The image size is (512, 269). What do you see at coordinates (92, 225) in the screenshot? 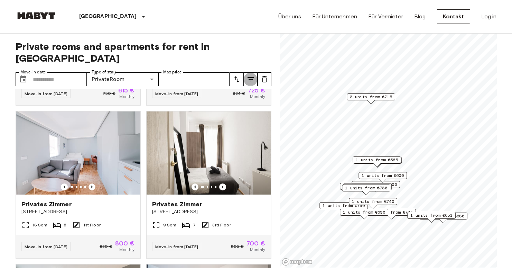
I see `span: 1st Floor` at bounding box center [92, 225].